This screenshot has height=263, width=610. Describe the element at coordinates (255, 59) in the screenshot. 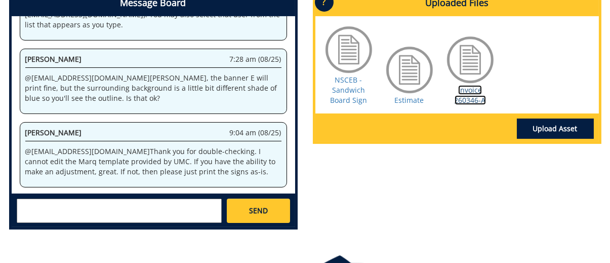

I see `span: 7:28 am (08/25)` at that location.